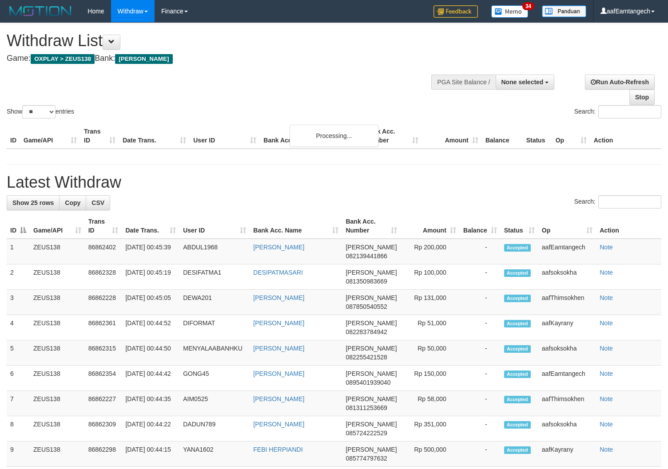 The height and width of the screenshot is (469, 668). What do you see at coordinates (430, 302) in the screenshot?
I see `td: Rp 131,000` at bounding box center [430, 302].